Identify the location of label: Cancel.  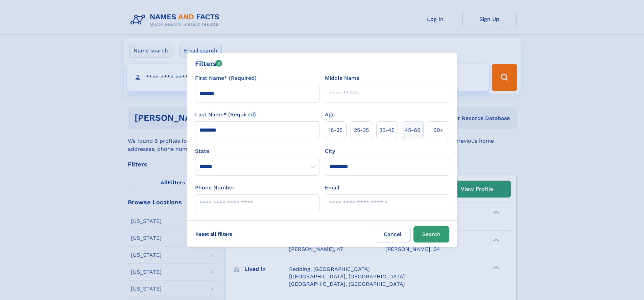
(393, 234).